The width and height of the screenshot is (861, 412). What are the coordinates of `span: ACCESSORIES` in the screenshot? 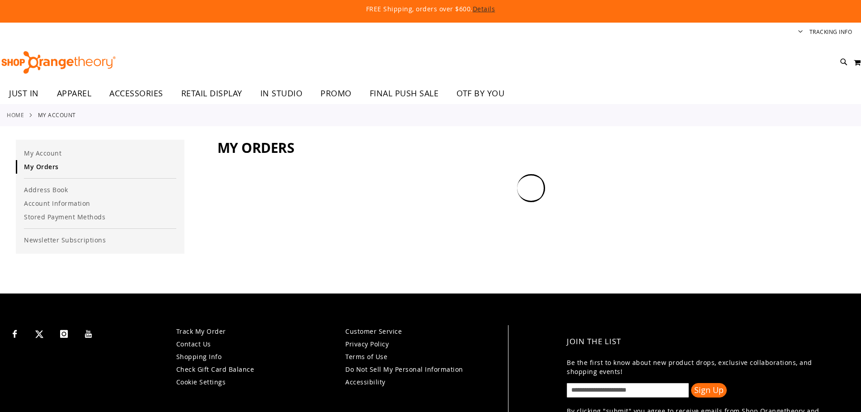 It's located at (136, 93).